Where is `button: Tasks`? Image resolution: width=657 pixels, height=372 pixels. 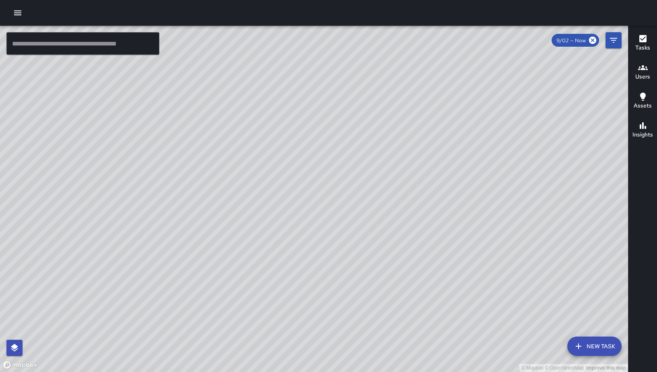
button: Tasks is located at coordinates (643, 43).